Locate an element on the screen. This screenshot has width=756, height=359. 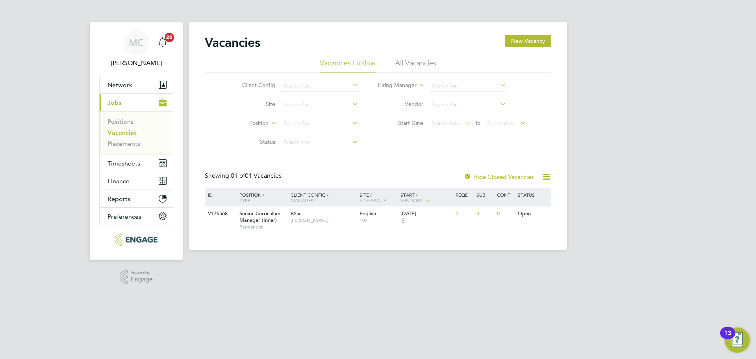
span: Network is located at coordinates (120, 85).